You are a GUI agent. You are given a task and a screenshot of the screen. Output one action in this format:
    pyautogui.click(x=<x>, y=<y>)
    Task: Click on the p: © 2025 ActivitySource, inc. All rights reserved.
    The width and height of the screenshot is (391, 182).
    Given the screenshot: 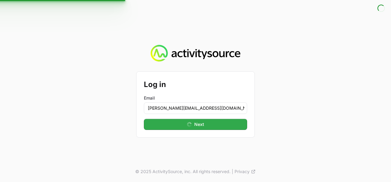 What is the action you would take?
    pyautogui.click(x=183, y=172)
    